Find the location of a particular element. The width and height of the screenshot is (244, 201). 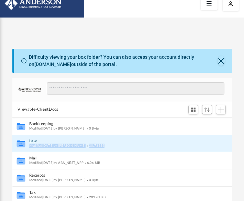

input: Search files and folders is located at coordinates (135, 89).